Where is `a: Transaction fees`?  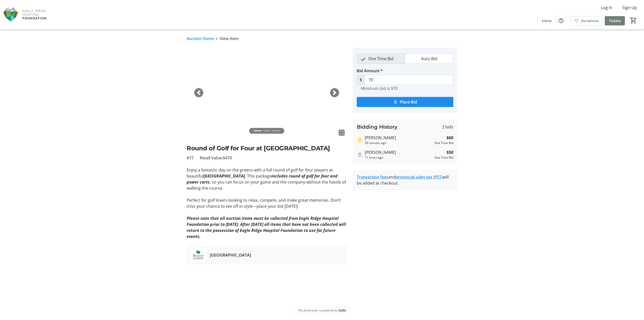 a: Transaction fees is located at coordinates (372, 177).